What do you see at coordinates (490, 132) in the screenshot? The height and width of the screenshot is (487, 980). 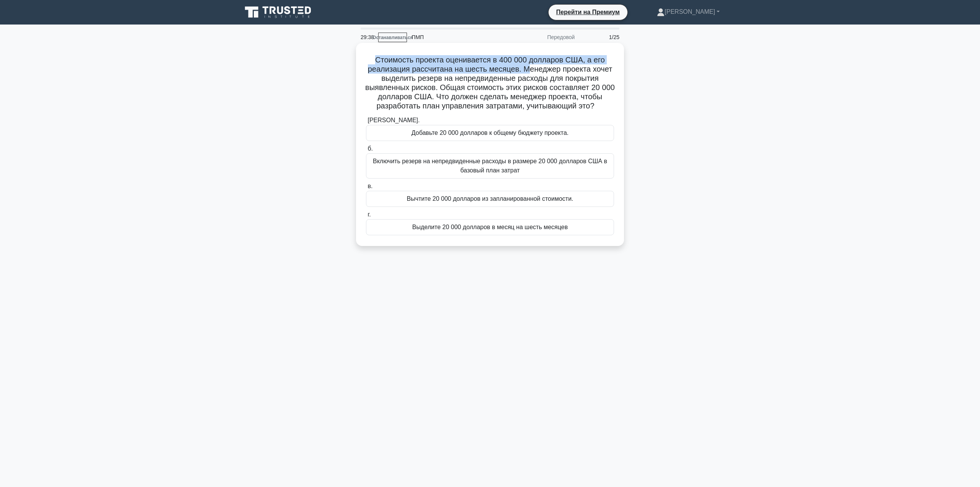 I see `font: Добавьте 20 000 долларов к общему бюджету проекта.` at bounding box center [490, 132].